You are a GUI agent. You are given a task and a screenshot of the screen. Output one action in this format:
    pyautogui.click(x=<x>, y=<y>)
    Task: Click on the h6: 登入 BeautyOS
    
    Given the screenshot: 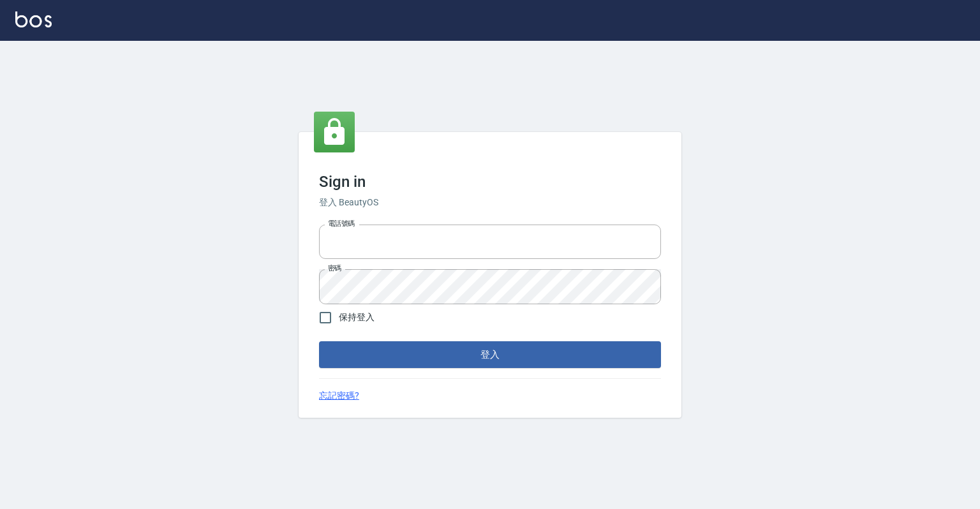 What is the action you would take?
    pyautogui.click(x=490, y=202)
    